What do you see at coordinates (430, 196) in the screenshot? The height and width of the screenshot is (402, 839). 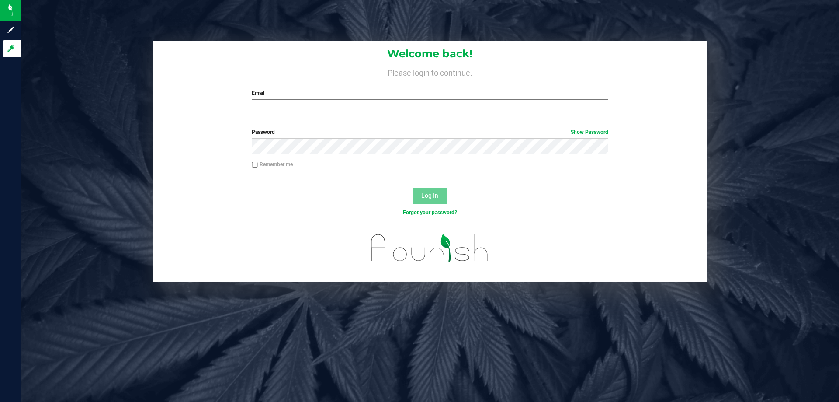 I see `button: Log In` at bounding box center [430, 196].